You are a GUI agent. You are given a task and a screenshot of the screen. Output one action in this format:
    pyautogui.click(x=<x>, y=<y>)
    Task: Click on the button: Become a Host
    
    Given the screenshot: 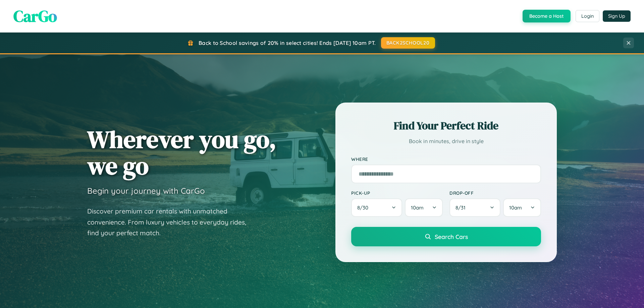 What is the action you would take?
    pyautogui.click(x=547, y=16)
    